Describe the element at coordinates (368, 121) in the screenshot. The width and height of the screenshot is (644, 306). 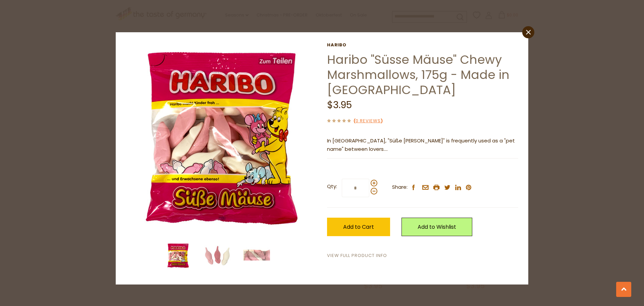
I see `a: 0 Reviews` at that location.